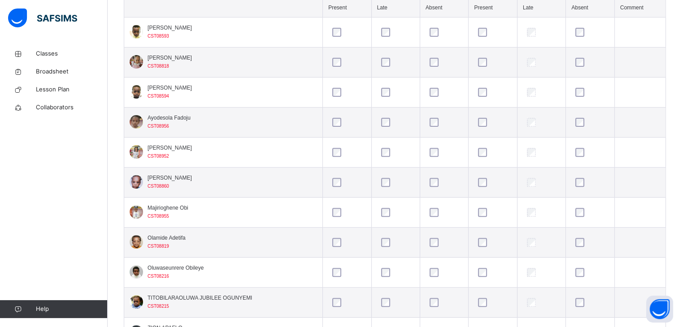 The image size is (682, 327). Describe the element at coordinates (158, 126) in the screenshot. I see `span: CST08956` at that location.